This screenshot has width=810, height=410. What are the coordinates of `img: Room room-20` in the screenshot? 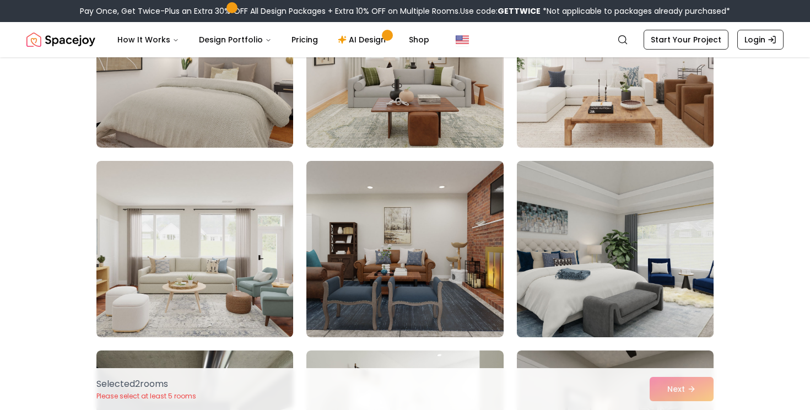 It's located at (405, 249).